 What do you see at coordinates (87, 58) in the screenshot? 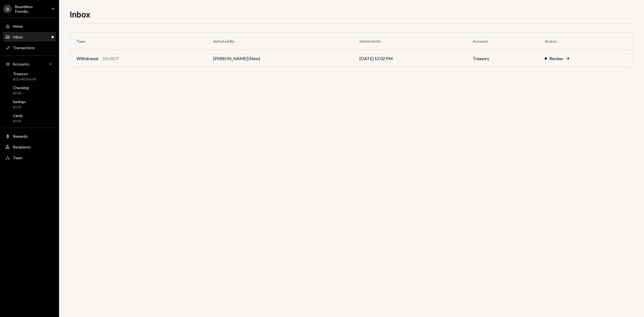
I see `div: Withdrawal` at bounding box center [87, 58].